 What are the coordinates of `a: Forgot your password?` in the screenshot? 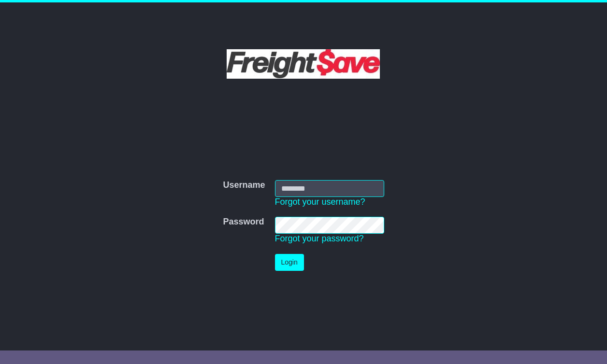 It's located at (319, 239).